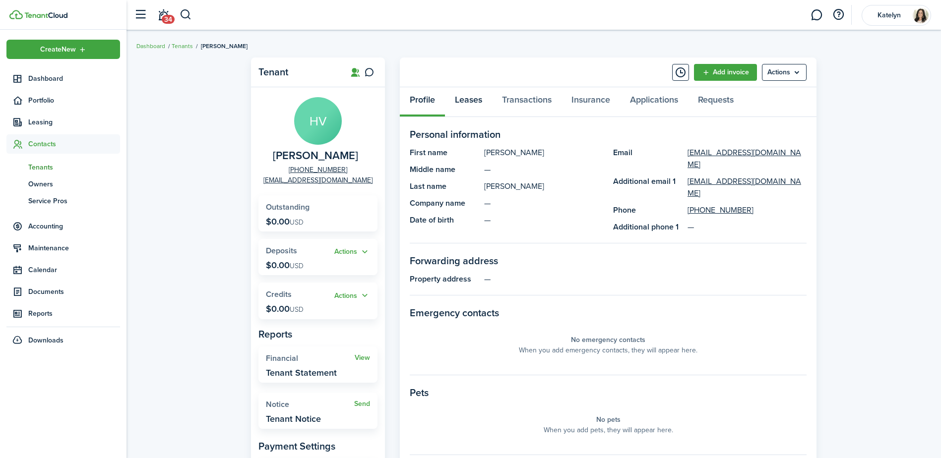  I want to click on span: Deposits, so click(281, 250).